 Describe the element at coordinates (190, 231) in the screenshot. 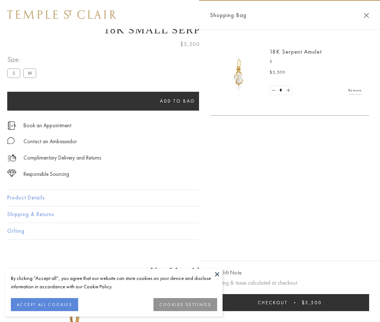

I see `button: Gifting` at that location.